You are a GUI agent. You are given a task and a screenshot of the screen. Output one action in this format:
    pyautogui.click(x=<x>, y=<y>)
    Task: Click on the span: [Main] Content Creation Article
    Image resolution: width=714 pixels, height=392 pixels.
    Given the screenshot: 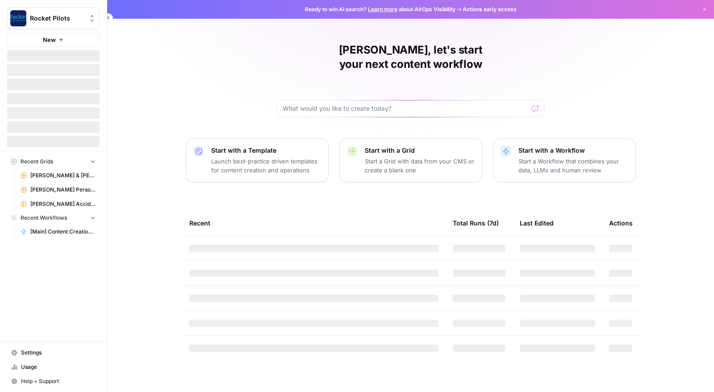 What is the action you would take?
    pyautogui.click(x=63, y=232)
    